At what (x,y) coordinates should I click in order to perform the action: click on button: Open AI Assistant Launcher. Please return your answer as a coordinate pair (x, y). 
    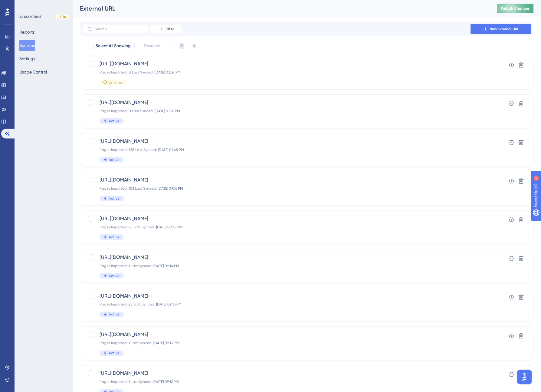
    Looking at the image, I should click on (9, 9).